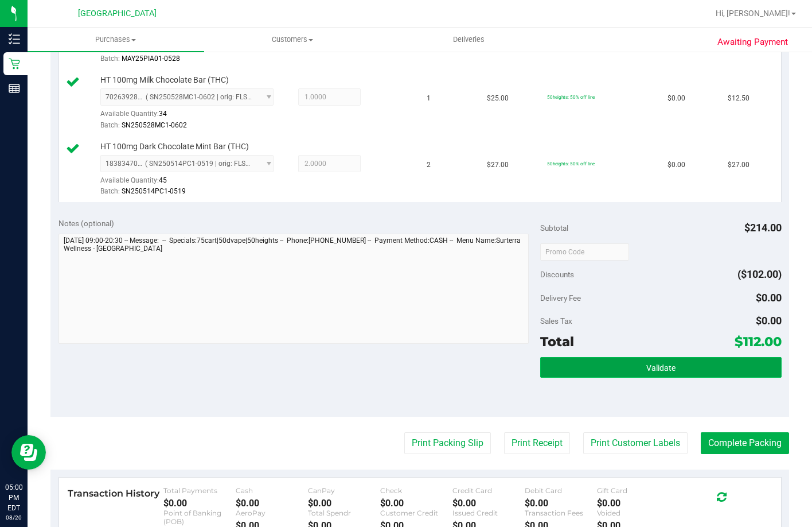 This screenshot has width=812, height=527. I want to click on p: 08/20, so click(14, 517).